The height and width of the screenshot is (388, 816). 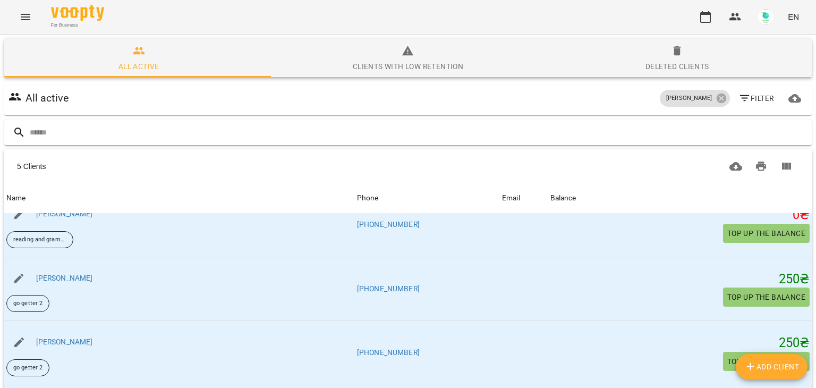 What do you see at coordinates (793, 16) in the screenshot?
I see `button: EN` at bounding box center [793, 16].